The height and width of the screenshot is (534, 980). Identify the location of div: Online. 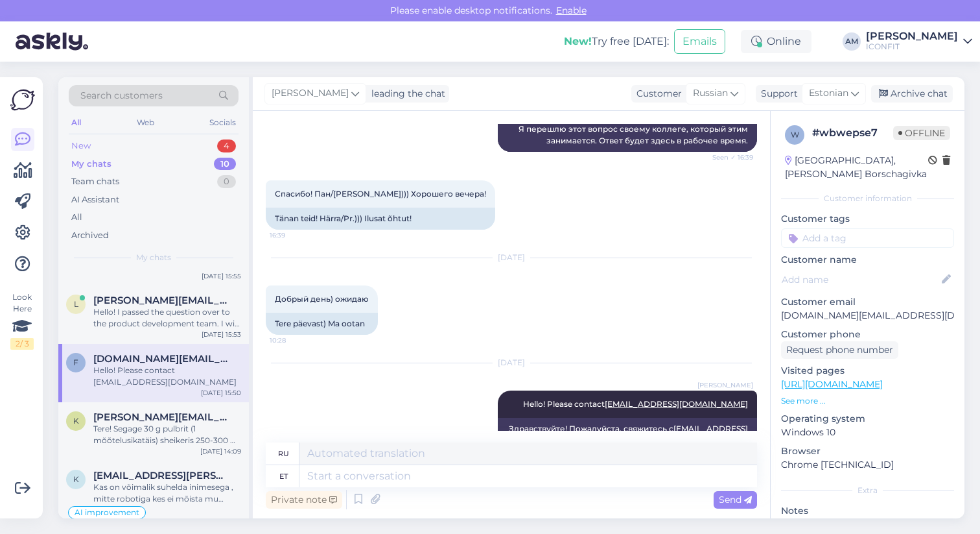
(775, 42).